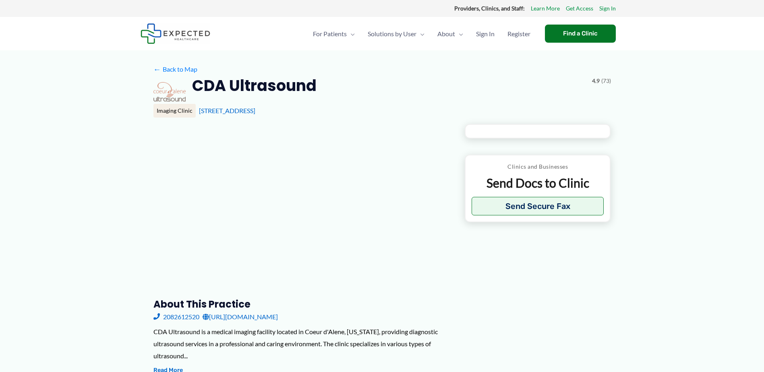  What do you see at coordinates (176, 317) in the screenshot?
I see `a: 2082612520` at bounding box center [176, 317].